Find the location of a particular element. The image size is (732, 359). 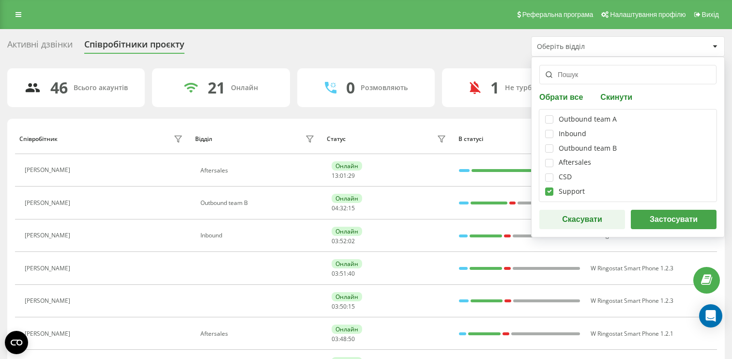

span: 32 is located at coordinates (343, 208).